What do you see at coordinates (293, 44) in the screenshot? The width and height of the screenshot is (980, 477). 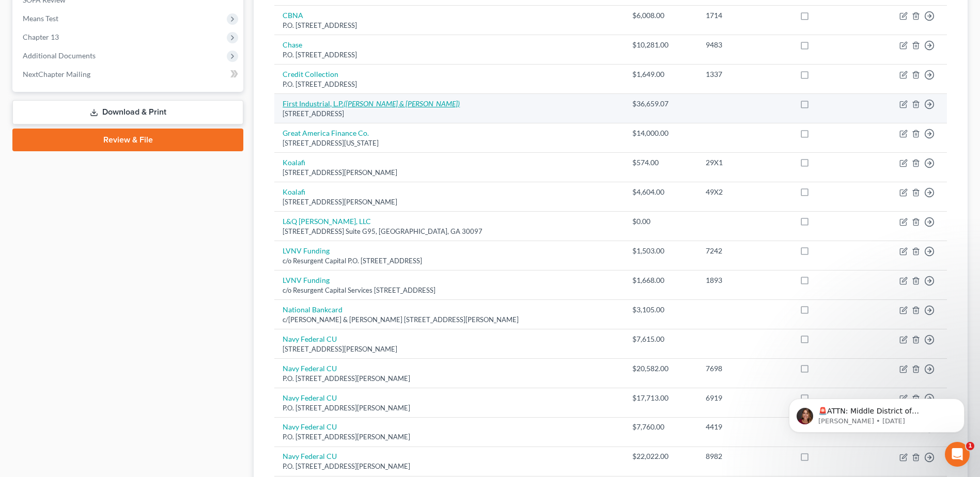 I see `a: Chase` at bounding box center [293, 44].